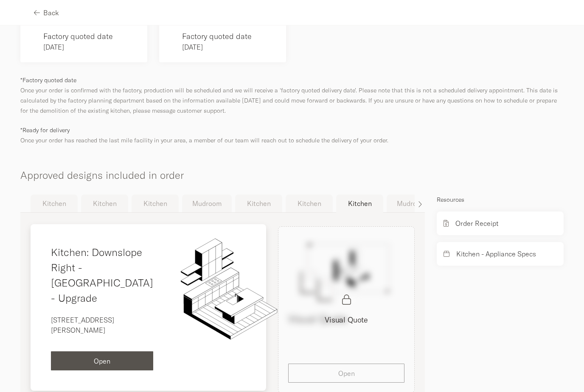 The image size is (584, 392). Describe the element at coordinates (477, 223) in the screenshot. I see `p: Order Receipt` at that location.